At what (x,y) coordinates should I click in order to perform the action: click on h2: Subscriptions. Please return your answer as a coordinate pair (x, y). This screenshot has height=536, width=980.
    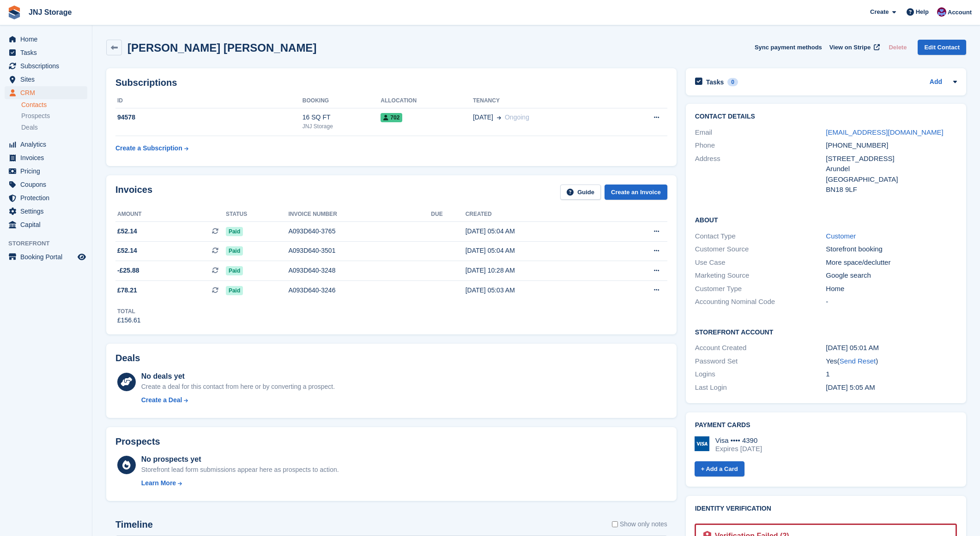
    Looking at the image, I should click on (391, 83).